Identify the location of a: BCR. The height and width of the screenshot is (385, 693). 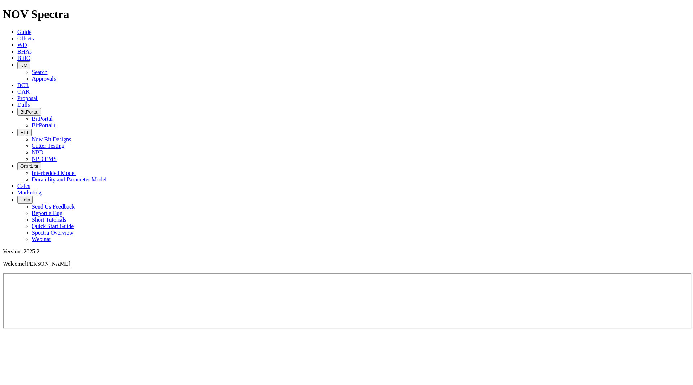
(23, 85).